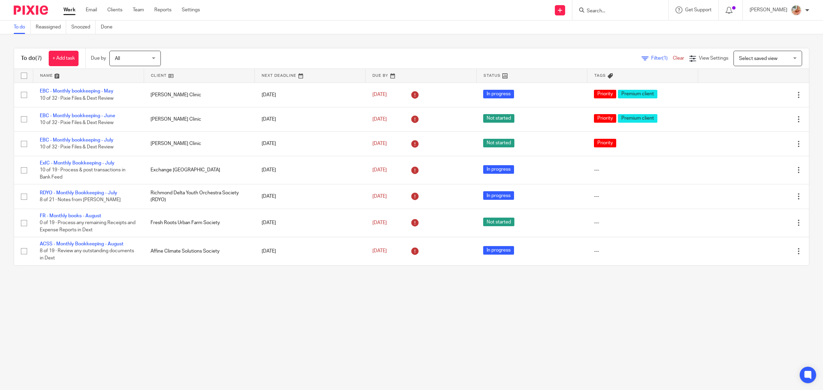 This screenshot has width=823, height=390. Describe the element at coordinates (699, 10) in the screenshot. I see `span: Get Support` at that location.